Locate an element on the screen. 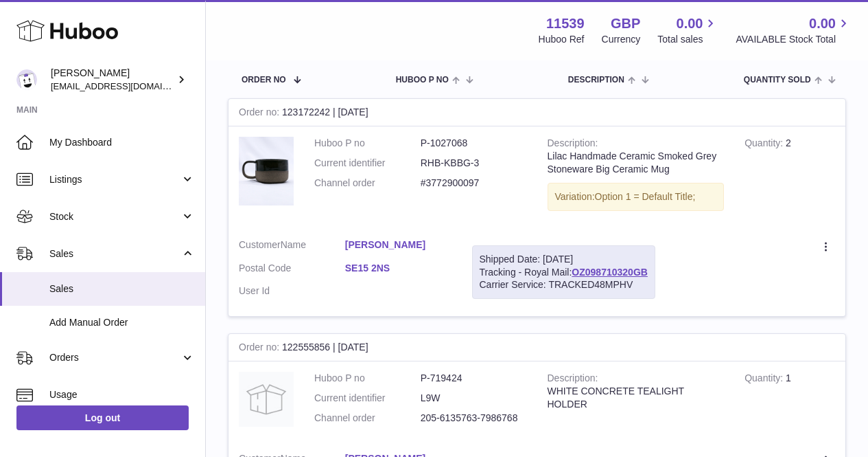 Image resolution: width=868 pixels, height=457 pixels. span: Usage is located at coordinates (122, 394).